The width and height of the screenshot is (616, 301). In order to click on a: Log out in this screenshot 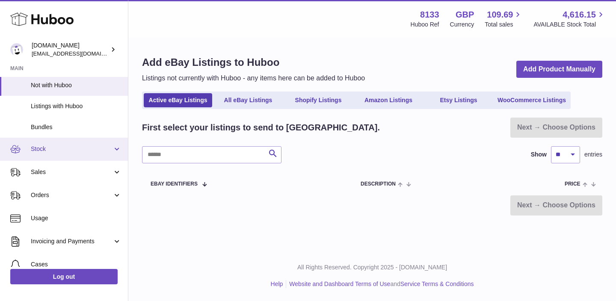, I will do `click(64, 277)`.